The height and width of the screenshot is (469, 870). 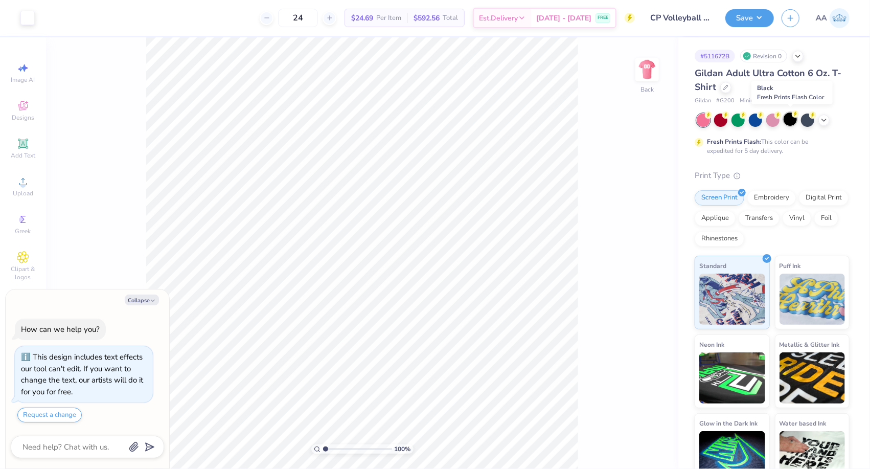 I want to click on img: Standard, so click(x=732, y=299).